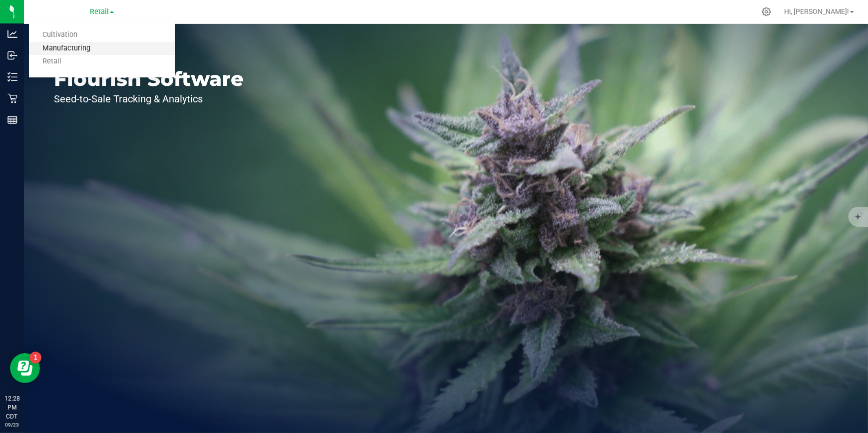 The width and height of the screenshot is (868, 433). What do you see at coordinates (149, 79) in the screenshot?
I see `p: Flourish Software` at bounding box center [149, 79].